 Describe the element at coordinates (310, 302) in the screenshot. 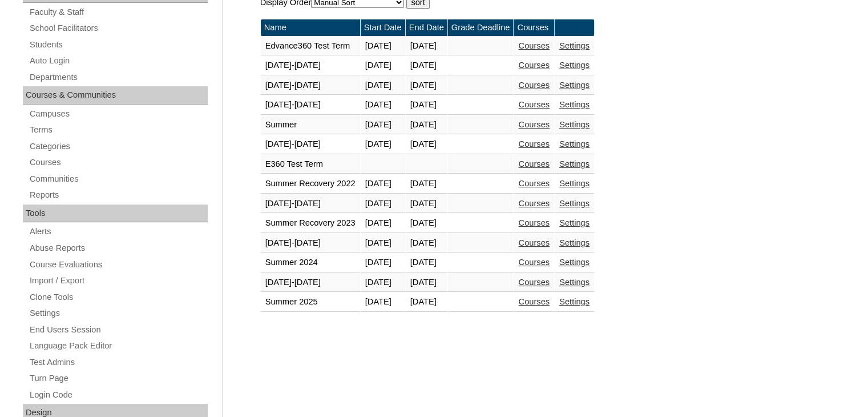

I see `td: Summer 2025` at that location.